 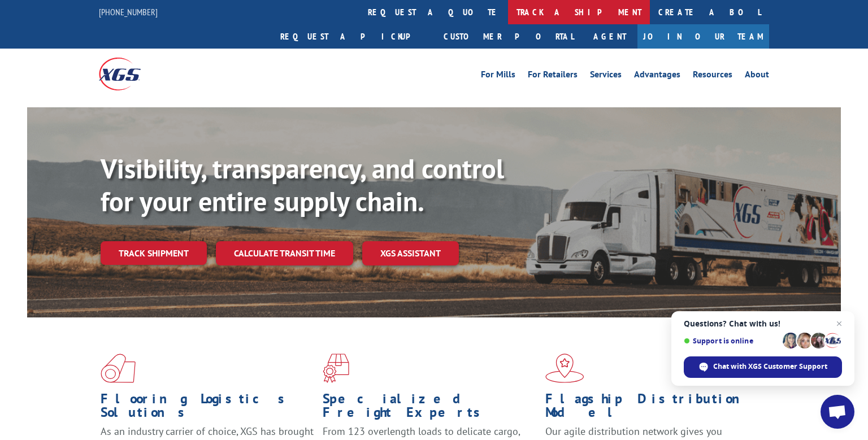 I want to click on a: For Mills, so click(x=498, y=76).